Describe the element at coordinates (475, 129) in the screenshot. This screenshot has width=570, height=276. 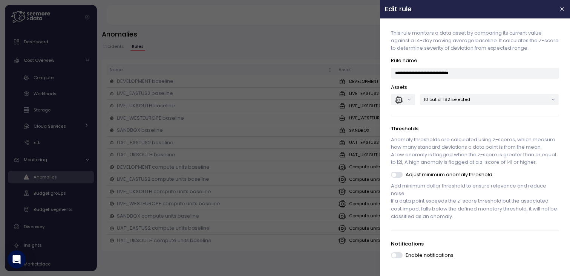
I see `p: Thresholds` at that location.